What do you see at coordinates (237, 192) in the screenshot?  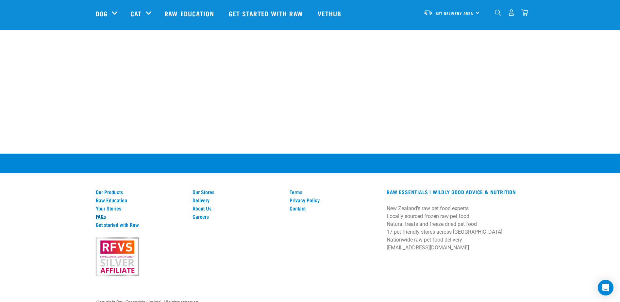 I see `a: Our Stores` at bounding box center [237, 192].